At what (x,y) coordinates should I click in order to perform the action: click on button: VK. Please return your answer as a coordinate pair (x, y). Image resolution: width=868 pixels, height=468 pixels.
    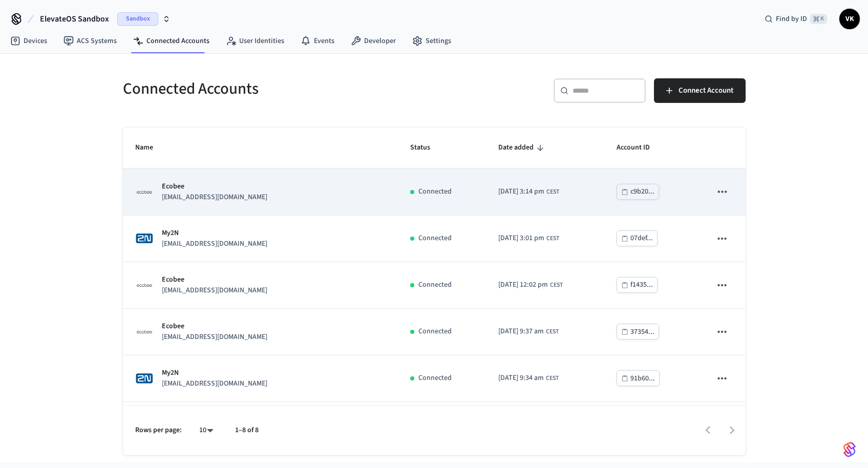
    Looking at the image, I should click on (850, 19).